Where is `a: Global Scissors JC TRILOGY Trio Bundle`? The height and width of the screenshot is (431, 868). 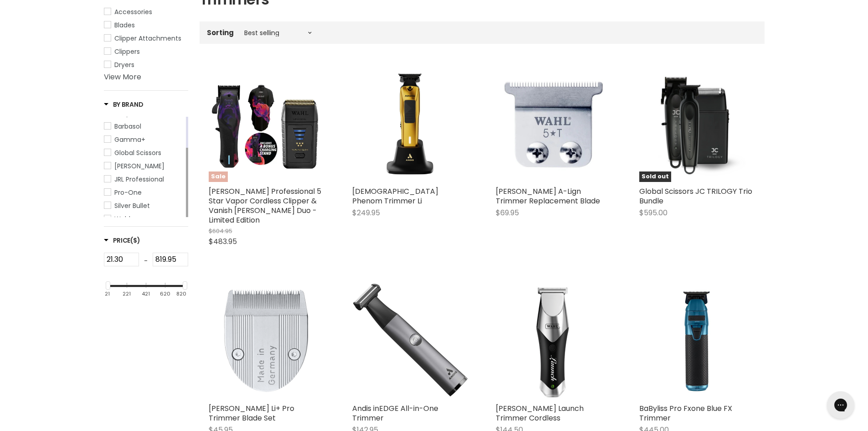
a: Global Scissors JC TRILOGY Trio Bundle is located at coordinates (696, 196).